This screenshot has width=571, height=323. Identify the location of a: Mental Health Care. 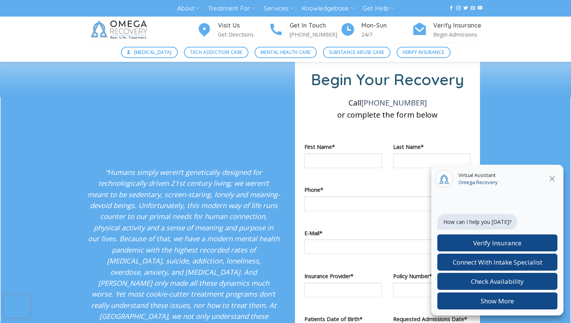
(285, 52).